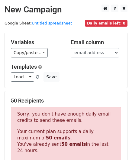  I want to click on h5: 50 Recipients, so click(66, 101).